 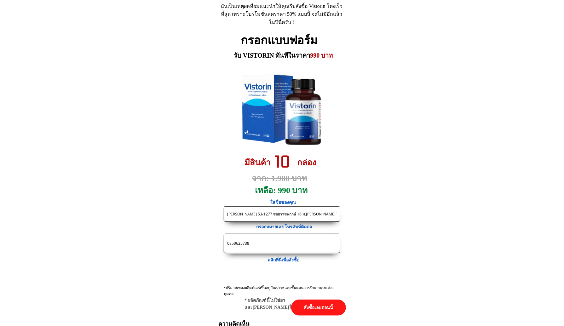 What do you see at coordinates (286, 260) in the screenshot?
I see `h3: คลิกที่นี่เพื่อสั่งซื้อ` at bounding box center [286, 260].